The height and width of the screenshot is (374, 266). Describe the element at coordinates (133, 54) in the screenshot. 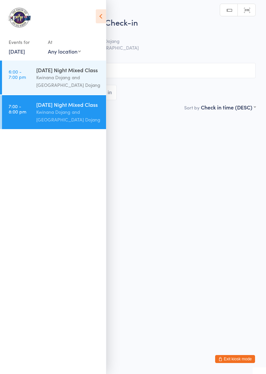

I see `span: WT Taekwondo` at that location.